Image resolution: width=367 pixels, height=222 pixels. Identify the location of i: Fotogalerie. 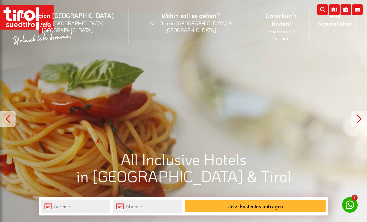
(346, 10).